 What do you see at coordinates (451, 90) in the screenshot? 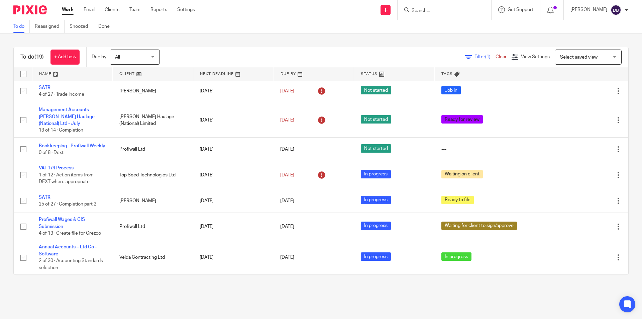
I see `span: Job in` at bounding box center [451, 90].